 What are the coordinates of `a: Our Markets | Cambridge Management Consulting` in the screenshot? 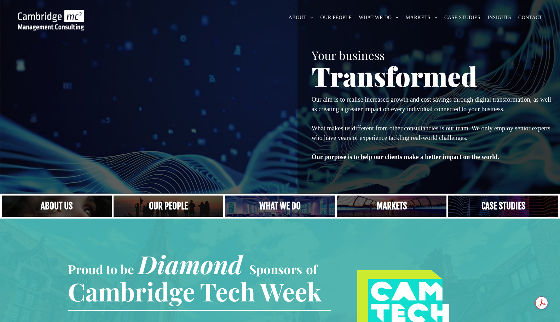 It's located at (392, 206).